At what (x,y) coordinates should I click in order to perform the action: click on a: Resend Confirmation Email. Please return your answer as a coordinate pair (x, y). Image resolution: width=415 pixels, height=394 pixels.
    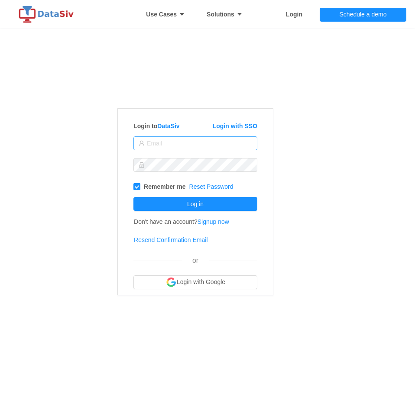
    Looking at the image, I should click on (171, 240).